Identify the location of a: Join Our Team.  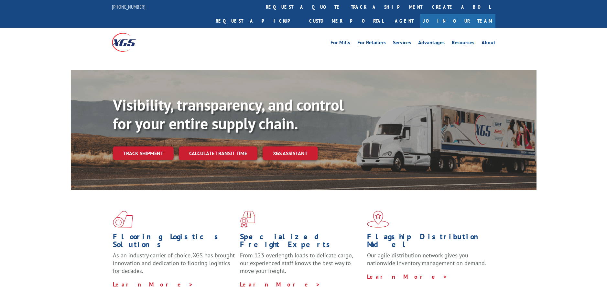
(458, 21).